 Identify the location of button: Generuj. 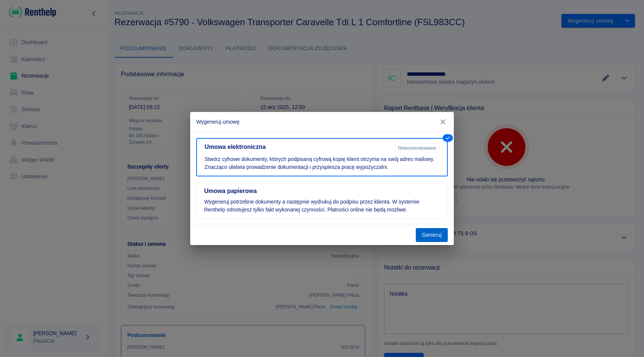
(432, 235).